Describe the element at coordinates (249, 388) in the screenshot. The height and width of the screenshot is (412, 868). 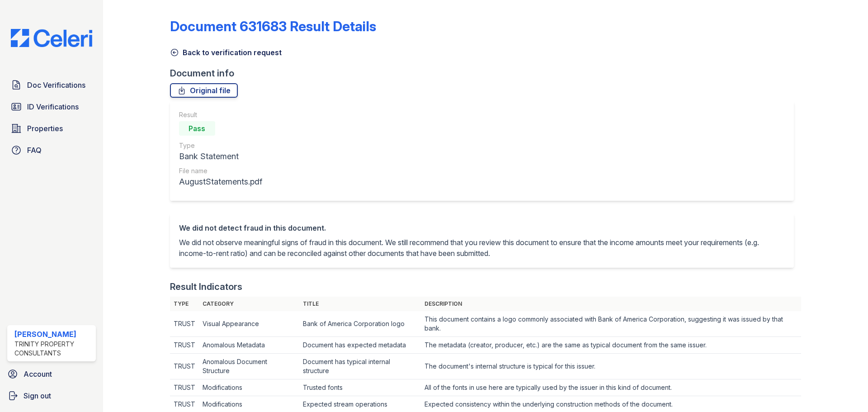
I see `td: Modifications` at that location.